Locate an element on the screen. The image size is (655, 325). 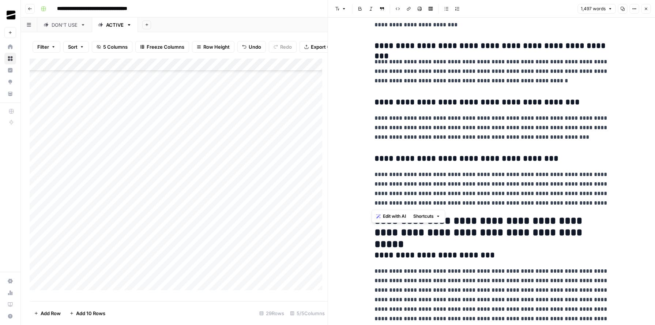
button: Redo is located at coordinates (283, 47).